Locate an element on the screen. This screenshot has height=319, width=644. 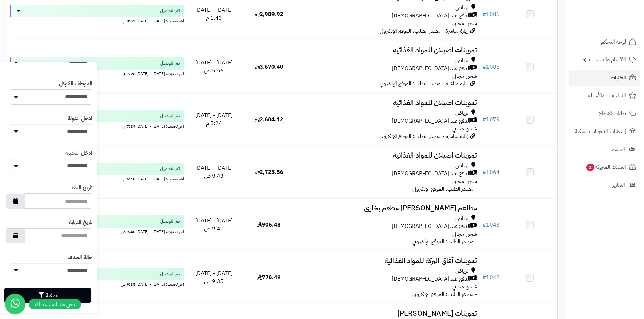
button: تصفية is located at coordinates (47, 295).